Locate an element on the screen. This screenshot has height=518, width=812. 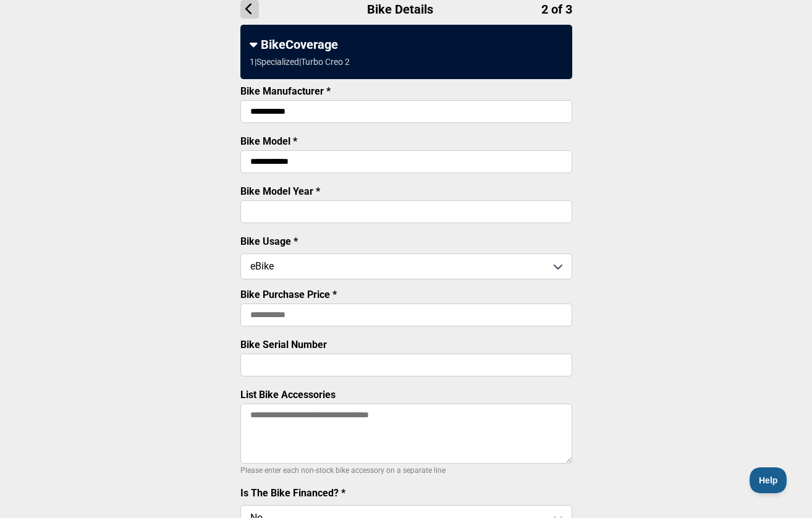
label: Bike Manufacturer * is located at coordinates (285, 91).